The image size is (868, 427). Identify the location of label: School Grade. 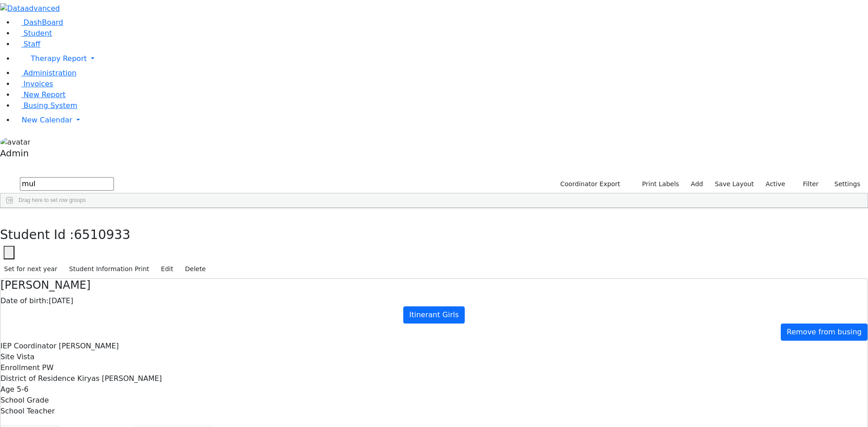
(24, 400).